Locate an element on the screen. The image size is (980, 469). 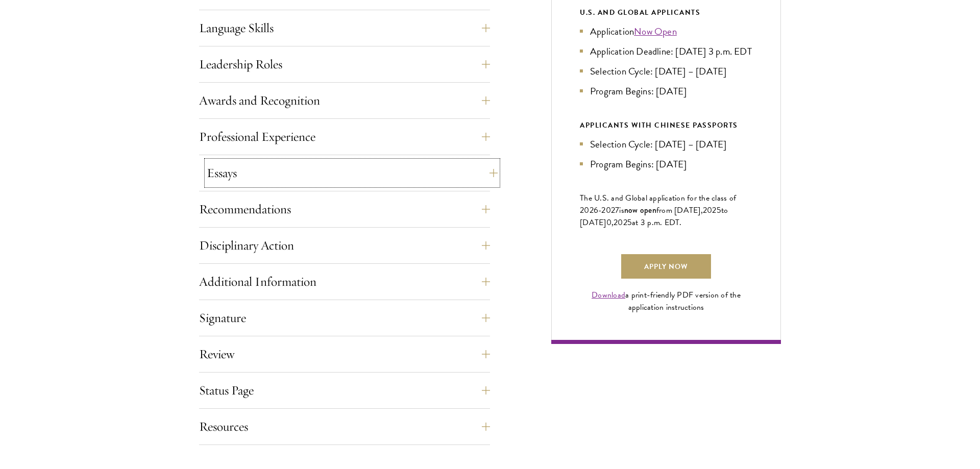
a: Download is located at coordinates (608, 295).